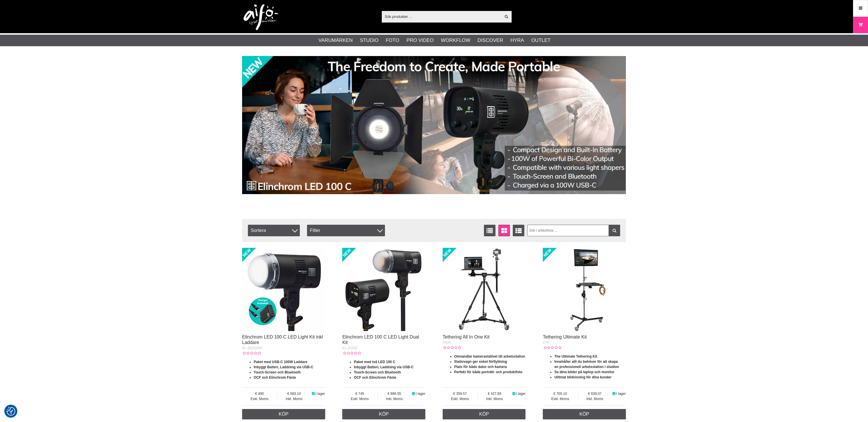  Describe the element at coordinates (420, 40) in the screenshot. I see `a: Pro Video` at that location.